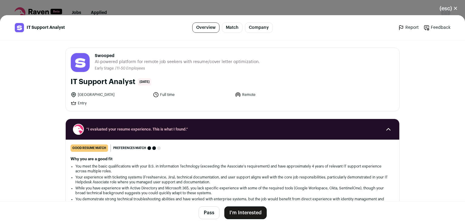  Describe the element at coordinates (232, 28) in the screenshot. I see `a: Match` at that location.